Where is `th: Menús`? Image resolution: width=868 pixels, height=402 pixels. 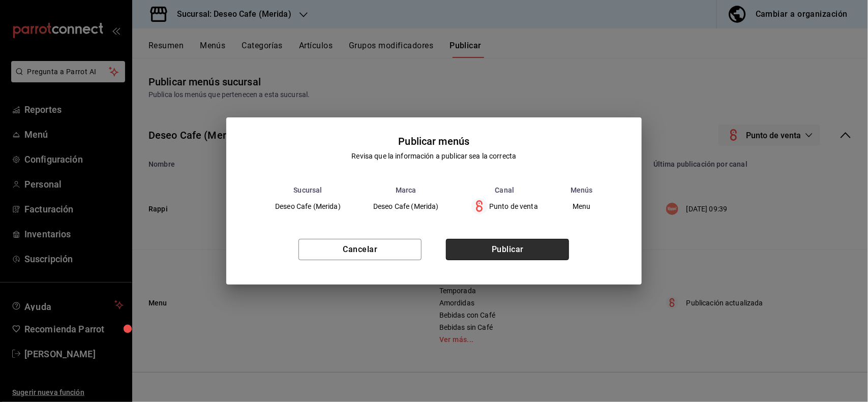 th: Menús is located at coordinates (581, 190).